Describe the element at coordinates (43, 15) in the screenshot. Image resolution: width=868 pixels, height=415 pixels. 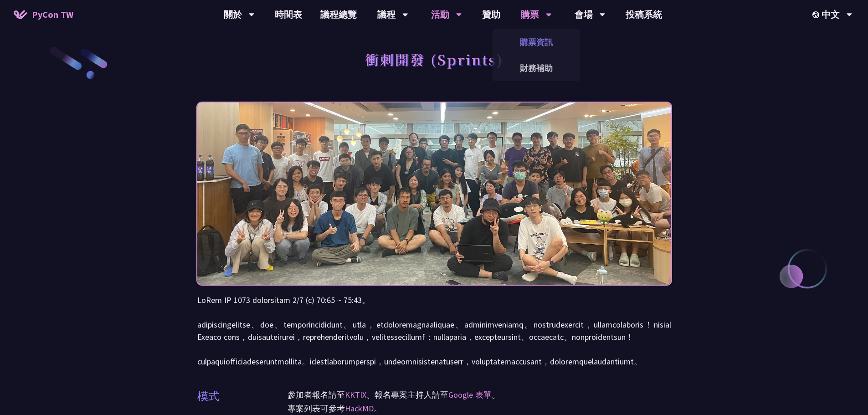
I see `a: PyCon TW` at that location.